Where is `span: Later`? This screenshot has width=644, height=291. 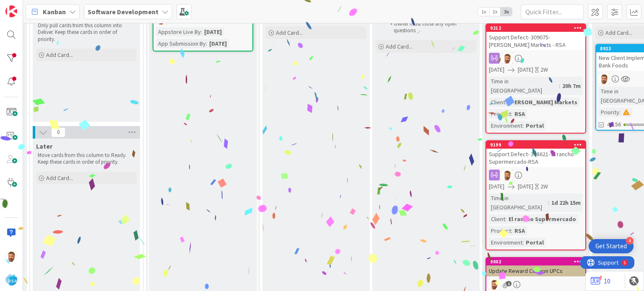
span: Later is located at coordinates (44, 146).